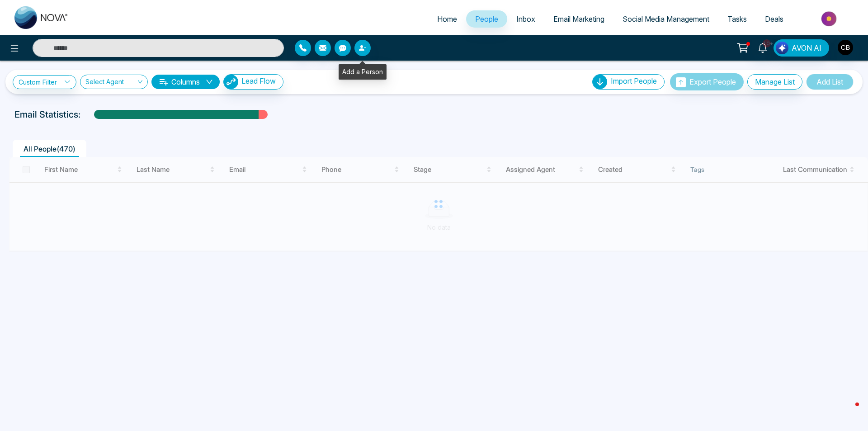 This screenshot has height=431, width=868. What do you see at coordinates (209, 82) in the screenshot?
I see `span: down` at bounding box center [209, 82].